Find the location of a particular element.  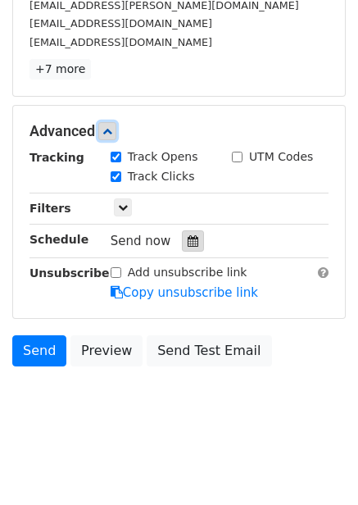

a: +7 more is located at coordinates (60, 69).